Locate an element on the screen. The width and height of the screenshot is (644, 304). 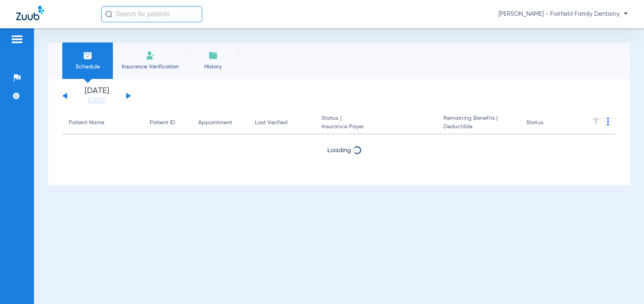
img: Manual Insurance Verification is located at coordinates (151, 55).